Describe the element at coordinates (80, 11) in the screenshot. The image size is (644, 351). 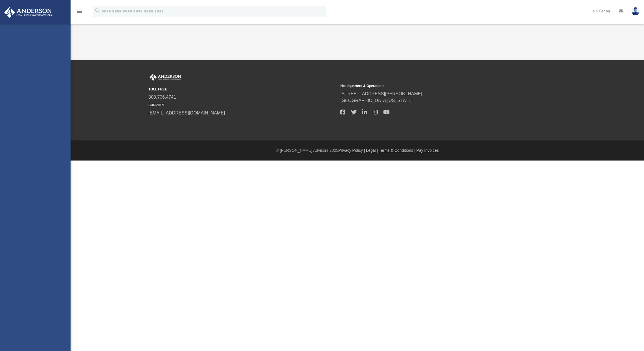
I see `i: menu` at that location.